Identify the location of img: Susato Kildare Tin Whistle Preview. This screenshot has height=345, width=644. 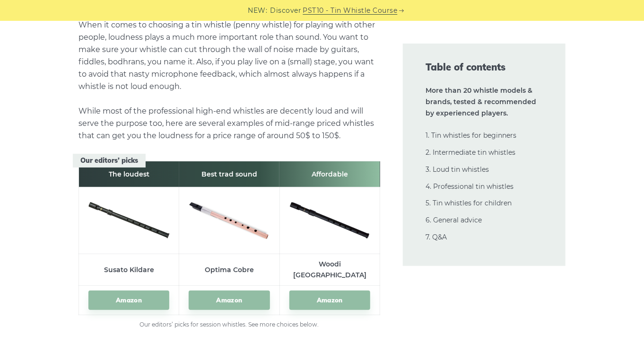
(128, 219).